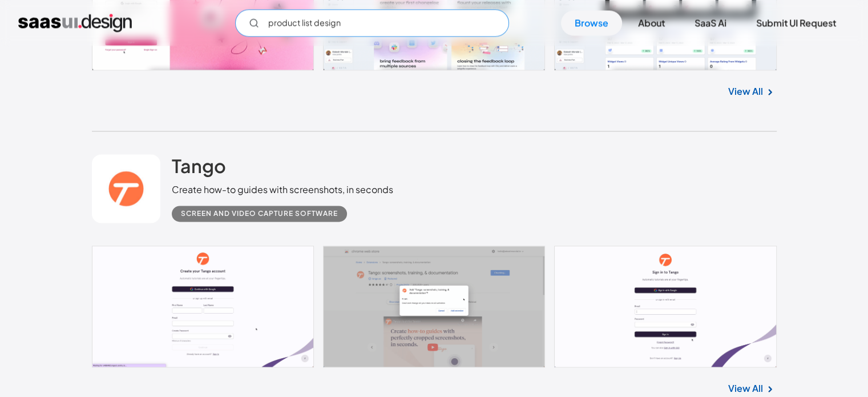 The width and height of the screenshot is (868, 397). Describe the element at coordinates (372, 23) in the screenshot. I see `input: Search UI designs you're looking for...` at that location.